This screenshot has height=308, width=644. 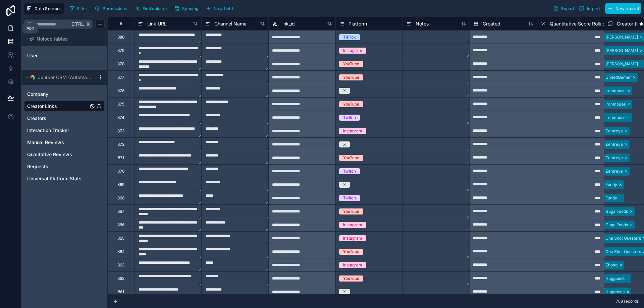 What do you see at coordinates (288, 24) in the screenshot?
I see `span: link_id` at bounding box center [288, 24].